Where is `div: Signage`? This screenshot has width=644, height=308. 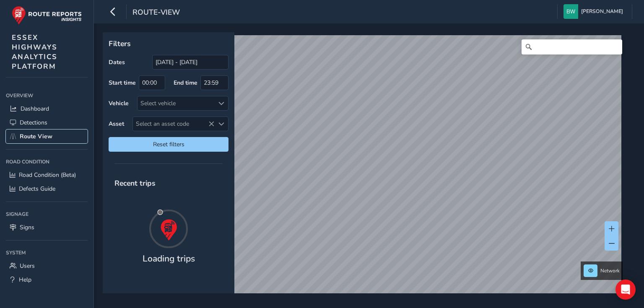
div: Signage is located at coordinates (47, 214).